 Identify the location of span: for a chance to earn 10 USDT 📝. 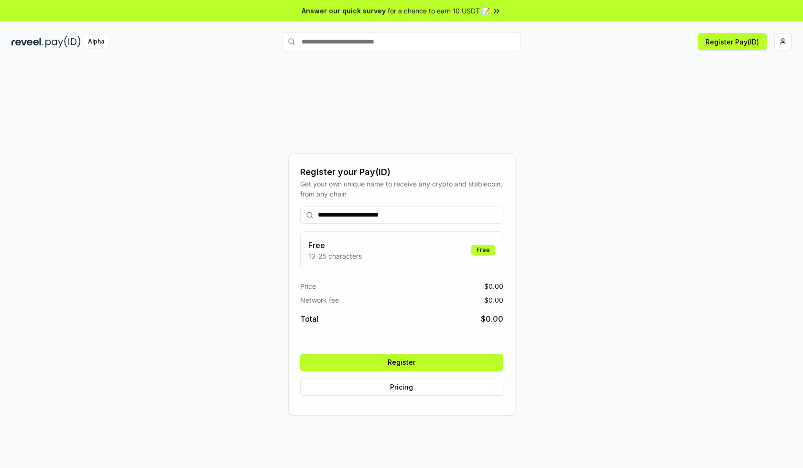
(439, 11).